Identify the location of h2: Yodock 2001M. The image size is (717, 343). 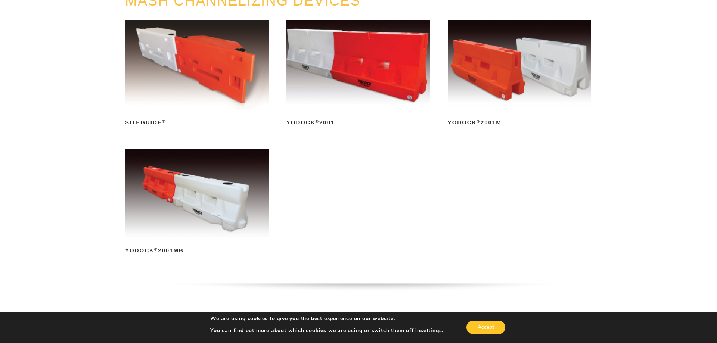
(520, 123).